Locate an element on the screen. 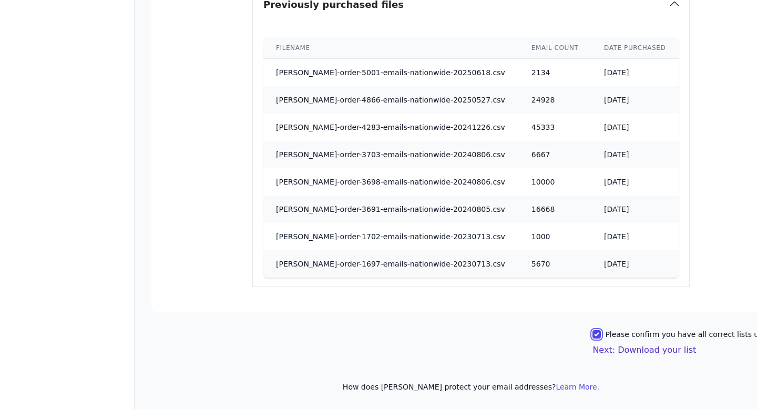 This screenshot has height=409, width=757. td: 5670 is located at coordinates (555, 264).